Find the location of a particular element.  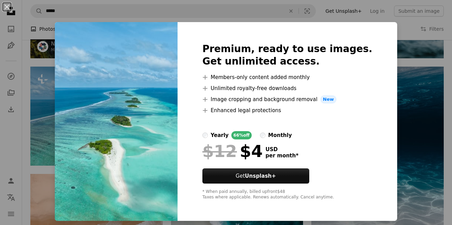

input: yearly66%off is located at coordinates (205, 135).